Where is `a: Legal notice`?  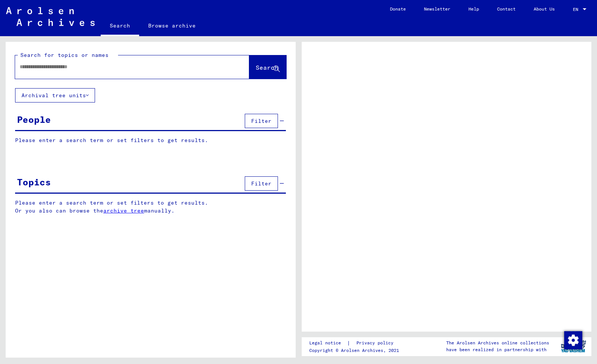 a: Legal notice is located at coordinates (328, 343).